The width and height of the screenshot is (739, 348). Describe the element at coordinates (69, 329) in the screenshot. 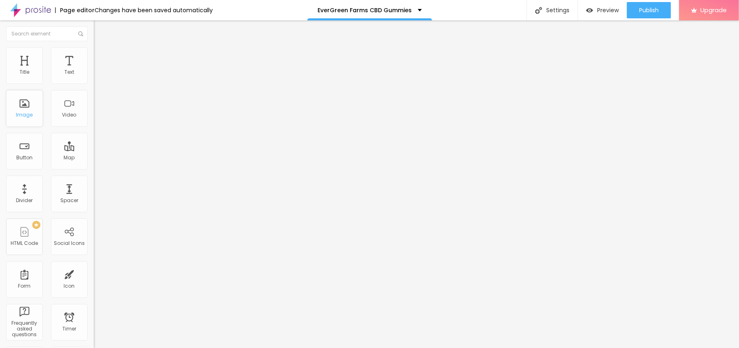

I see `div: Timer` at that location.